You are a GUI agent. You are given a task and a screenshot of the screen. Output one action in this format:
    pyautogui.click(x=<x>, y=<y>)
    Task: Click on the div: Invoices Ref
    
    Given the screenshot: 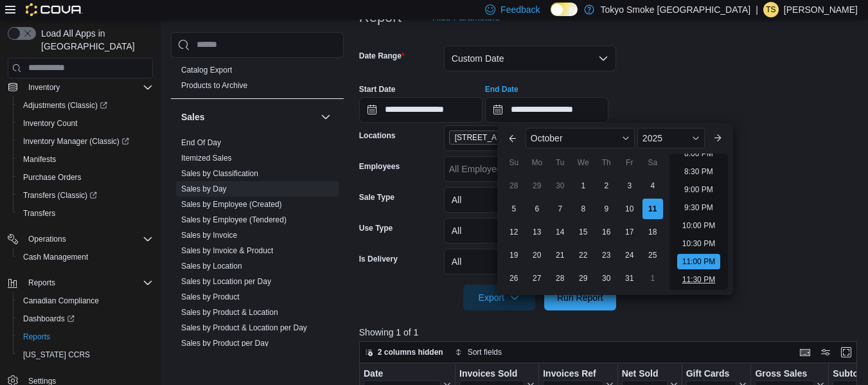 What is the action you would take?
    pyautogui.click(x=572, y=374)
    